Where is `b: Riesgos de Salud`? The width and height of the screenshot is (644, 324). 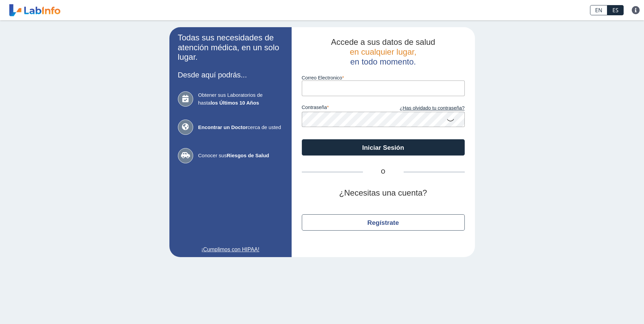 b: Riesgos de Salud is located at coordinates (248, 155).